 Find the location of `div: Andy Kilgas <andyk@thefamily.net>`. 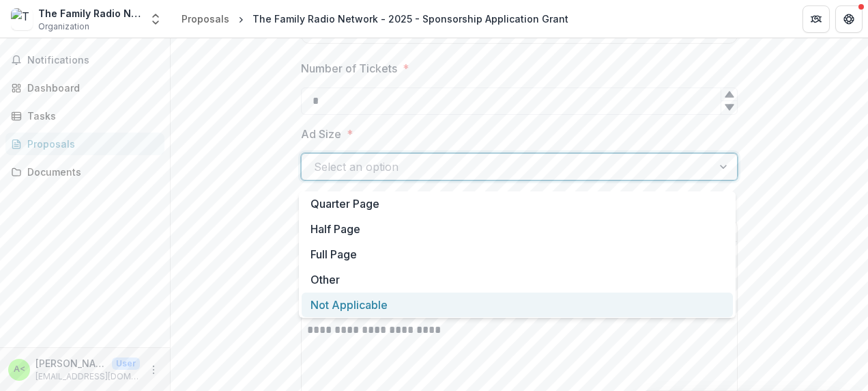

div: Andy Kilgas <andyk@thefamily.net> is located at coordinates (19, 369).